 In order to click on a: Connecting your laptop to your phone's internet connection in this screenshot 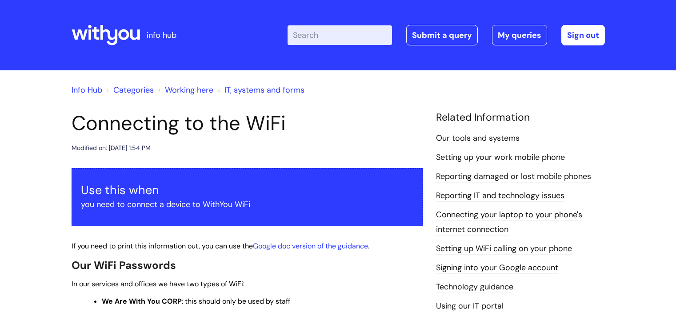, I will do `click(509, 222)`.